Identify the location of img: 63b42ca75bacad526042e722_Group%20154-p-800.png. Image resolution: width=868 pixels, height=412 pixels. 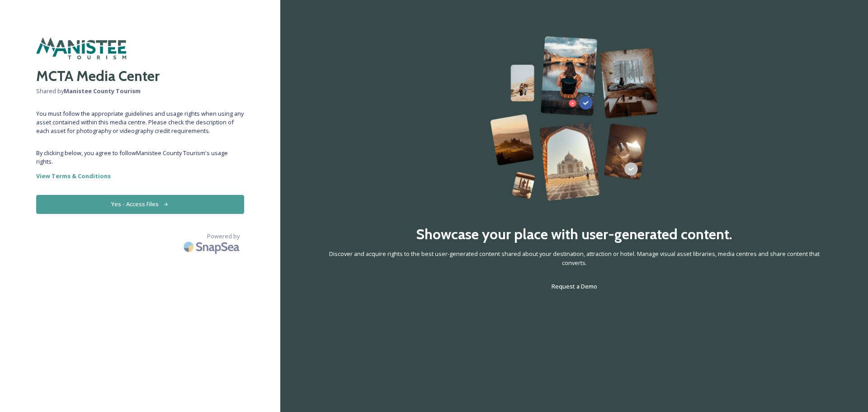
(574, 118).